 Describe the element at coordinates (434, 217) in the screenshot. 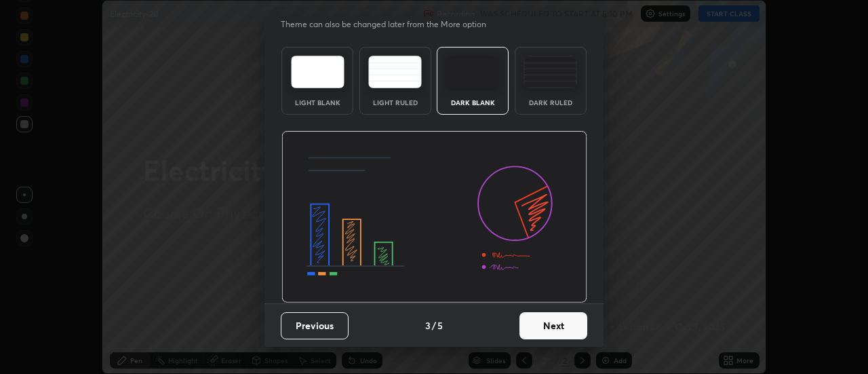

I see `img: darkThemeBanner.d06ce4a2.svg` at that location.